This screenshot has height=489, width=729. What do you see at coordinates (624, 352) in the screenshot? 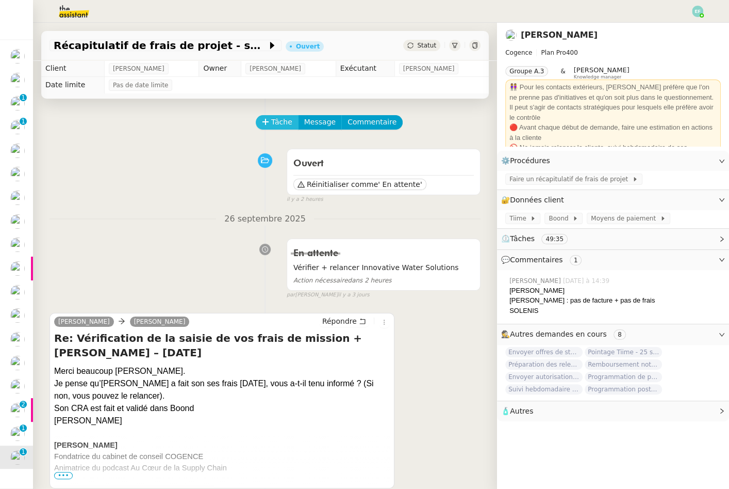
I see `span: Pointage Tiime - 25 septembre 2025` at bounding box center [624, 352].